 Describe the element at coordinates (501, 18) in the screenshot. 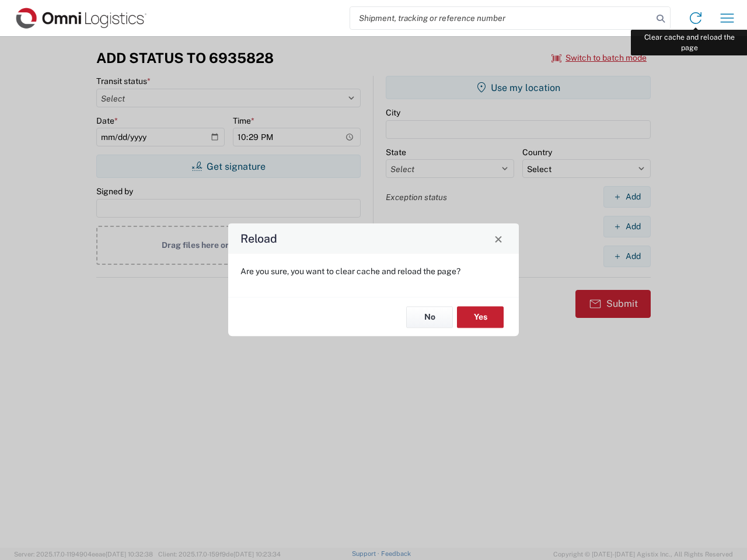

I see `input: Shipment, tracking or reference number` at that location.